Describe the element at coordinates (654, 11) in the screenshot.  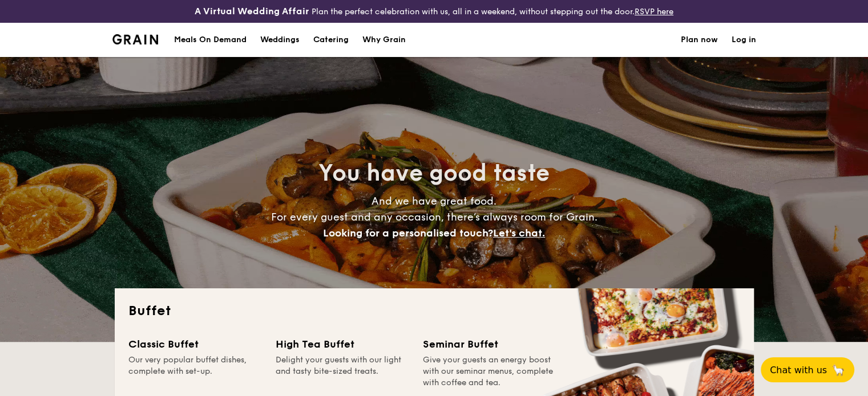
I see `a: RSVP here` at that location.